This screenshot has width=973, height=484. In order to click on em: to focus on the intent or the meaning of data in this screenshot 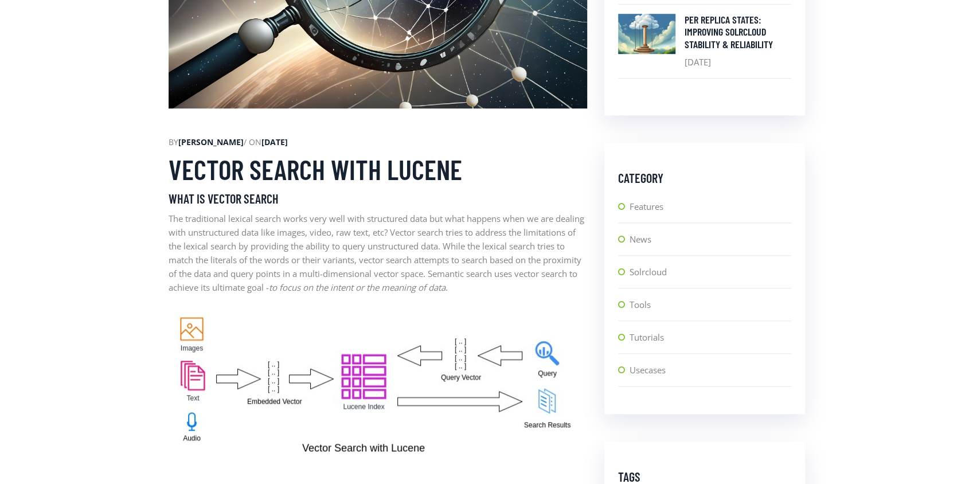, I will do `click(357, 287)`.